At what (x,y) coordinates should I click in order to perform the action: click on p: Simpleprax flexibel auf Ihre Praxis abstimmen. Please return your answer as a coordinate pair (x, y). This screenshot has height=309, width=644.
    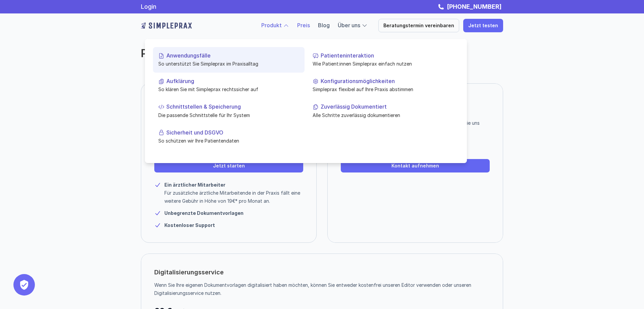
    Looking at the image, I should click on (383, 89).